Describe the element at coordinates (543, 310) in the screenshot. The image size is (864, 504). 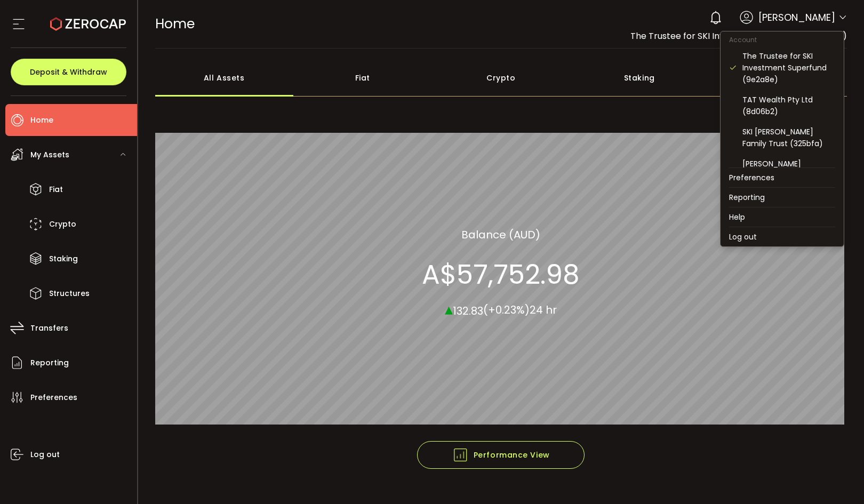
I see `span: 24 hr` at that location.